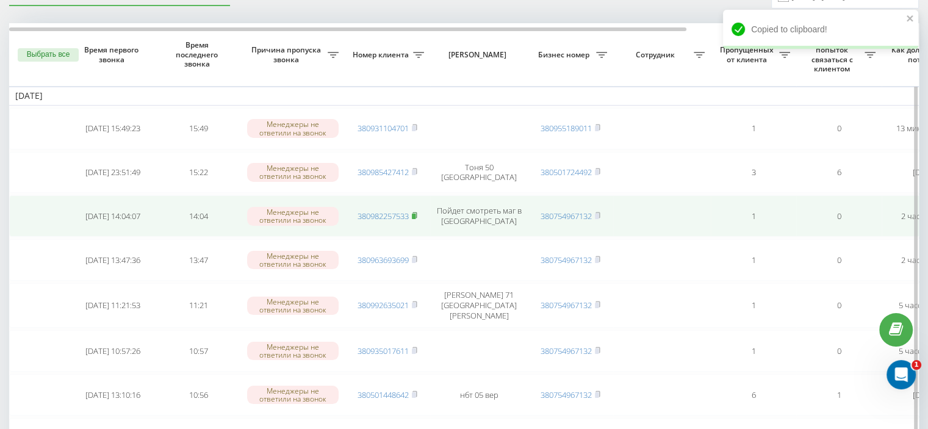 Image resolution: width=928 pixels, height=429 pixels. What do you see at coordinates (657, 55) in the screenshot?
I see `span: Сотрудник` at bounding box center [657, 55].